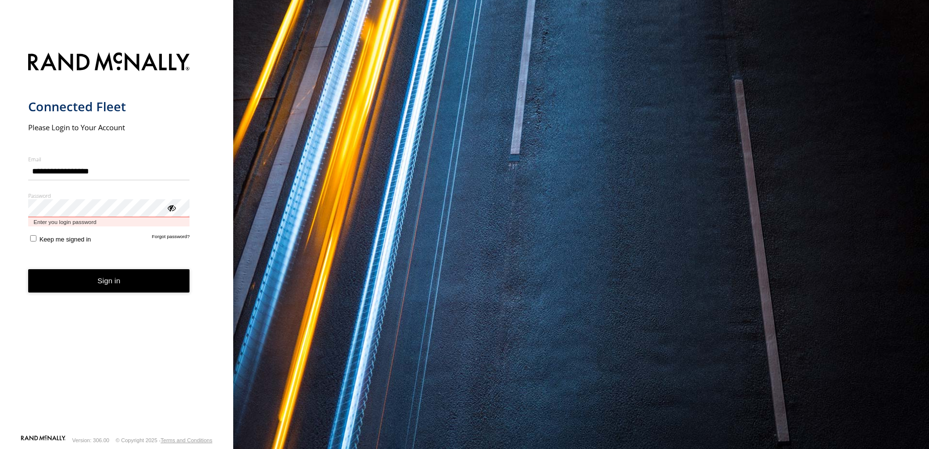 The width and height of the screenshot is (929, 449). I want to click on label: Password, so click(109, 195).